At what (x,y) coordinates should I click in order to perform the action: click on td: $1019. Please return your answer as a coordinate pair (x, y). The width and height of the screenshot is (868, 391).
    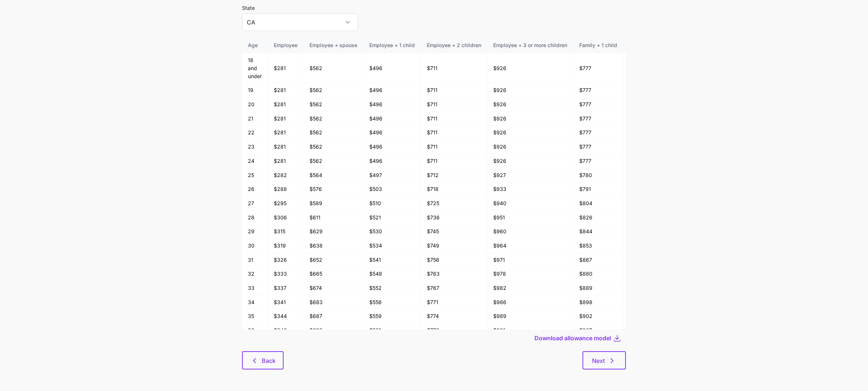
    Looking at the image, I should click on (652, 203).